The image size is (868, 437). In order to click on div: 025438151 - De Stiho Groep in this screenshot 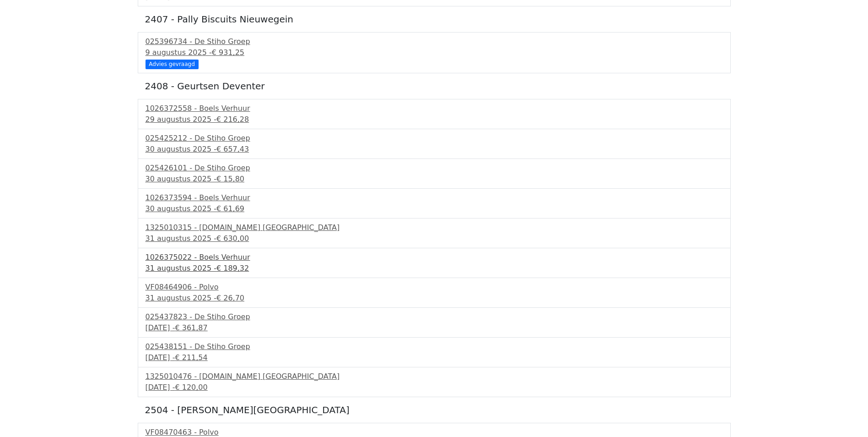, I will do `click(434, 347)`.